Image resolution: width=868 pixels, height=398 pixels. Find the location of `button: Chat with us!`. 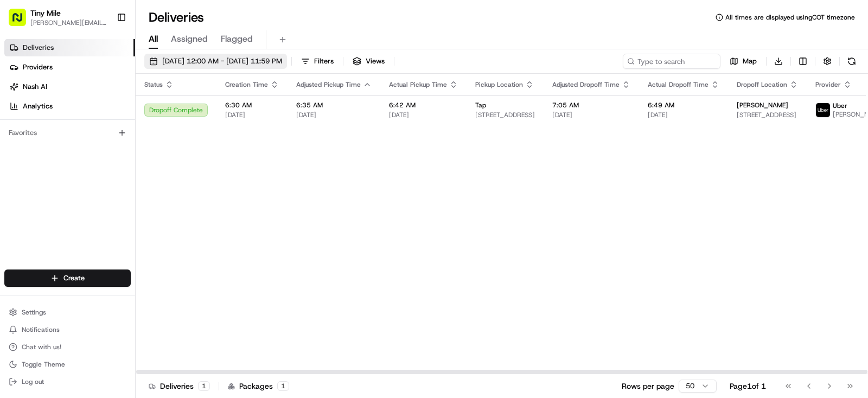

button: Chat with us! is located at coordinates (67, 347).